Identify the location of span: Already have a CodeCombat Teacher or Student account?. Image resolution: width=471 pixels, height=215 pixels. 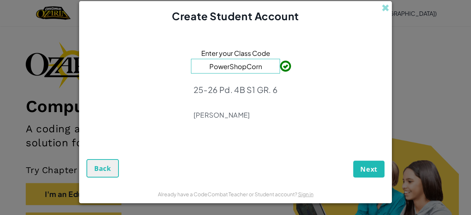
(228, 194).